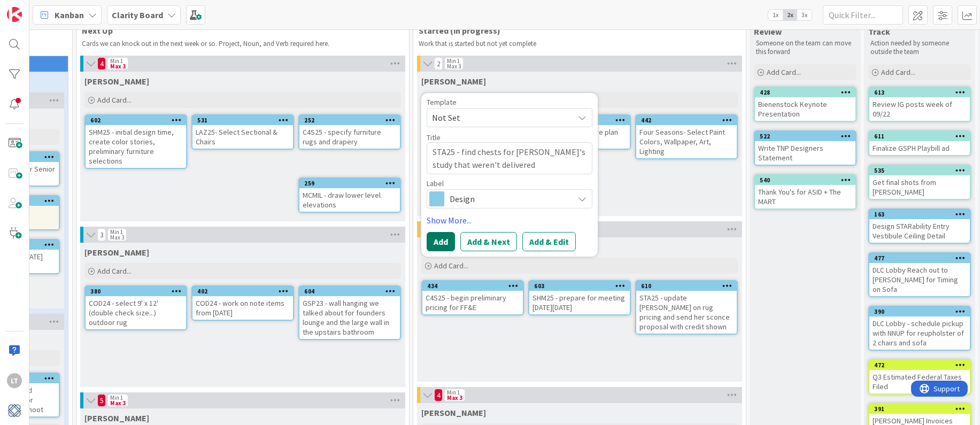 Image resolution: width=980 pixels, height=425 pixels. Describe the element at coordinates (688, 286) in the screenshot. I see `div: 610` at that location.